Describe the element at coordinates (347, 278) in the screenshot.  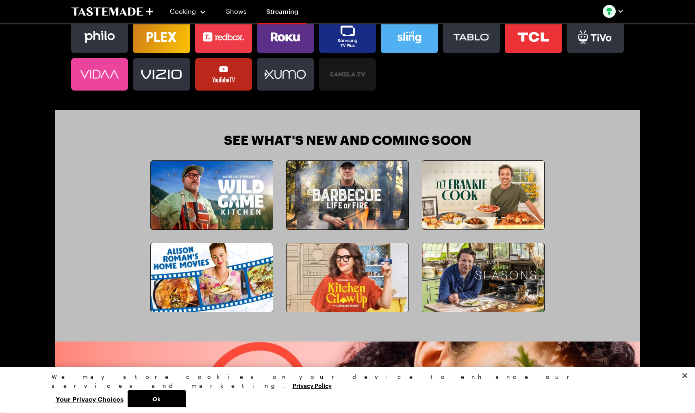
I see `a: Kitchen Glow Up` at that location.